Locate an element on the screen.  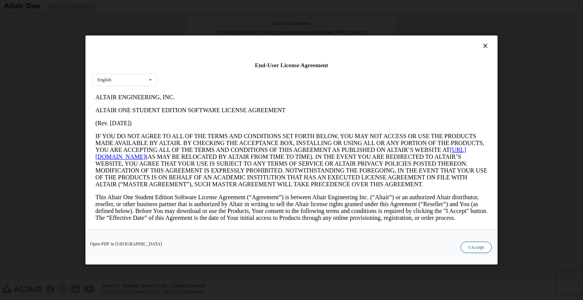
p: ALTAIR ENGINEERING, INC. is located at coordinates (199, 6).